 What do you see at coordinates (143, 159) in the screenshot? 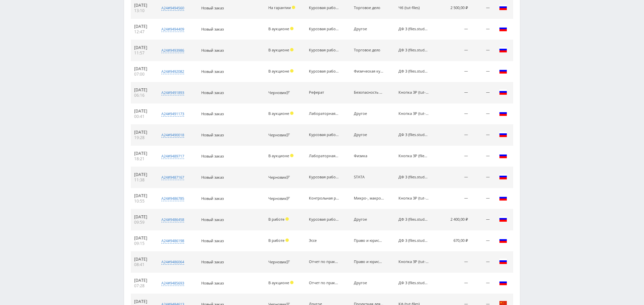
I see `div: 18:21` at bounding box center [143, 159].